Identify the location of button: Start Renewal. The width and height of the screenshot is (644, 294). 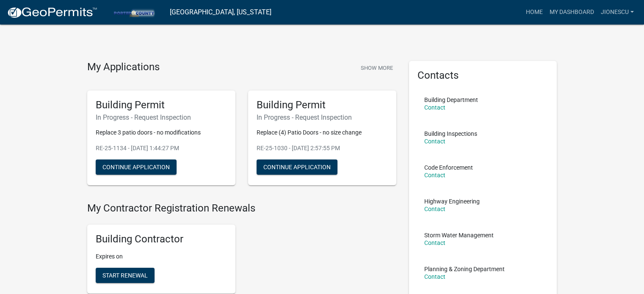
(125, 275).